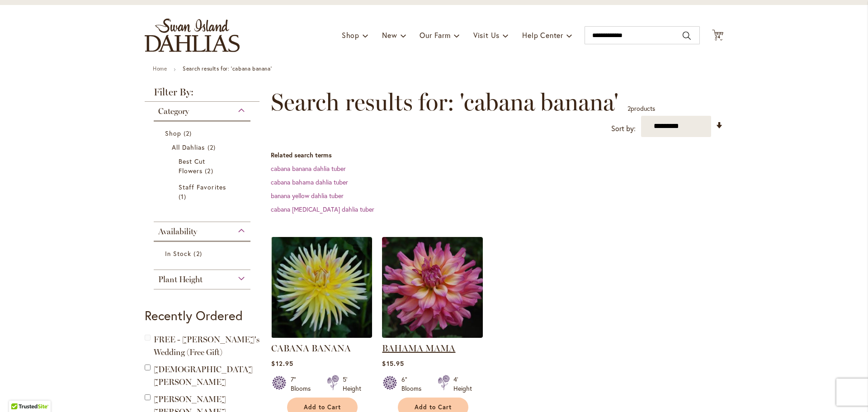  Describe the element at coordinates (202, 94) in the screenshot. I see `strong: Filter By:` at that location.